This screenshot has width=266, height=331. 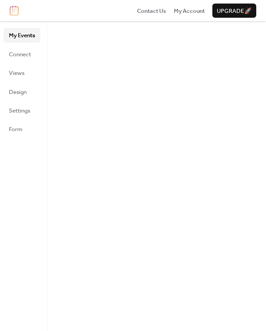 What do you see at coordinates (189, 11) in the screenshot?
I see `a: My Account` at bounding box center [189, 11].